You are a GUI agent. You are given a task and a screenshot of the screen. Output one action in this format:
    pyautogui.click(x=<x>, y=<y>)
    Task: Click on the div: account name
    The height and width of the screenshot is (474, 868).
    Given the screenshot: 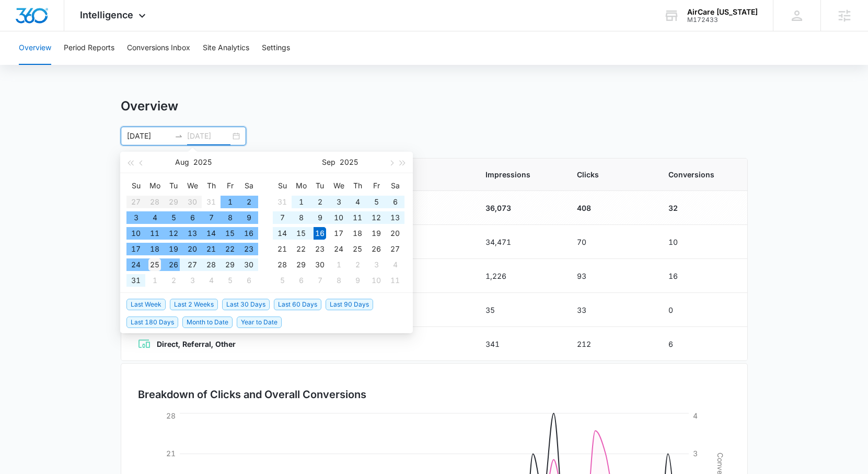 What is the action you would take?
    pyautogui.click(x=722, y=12)
    